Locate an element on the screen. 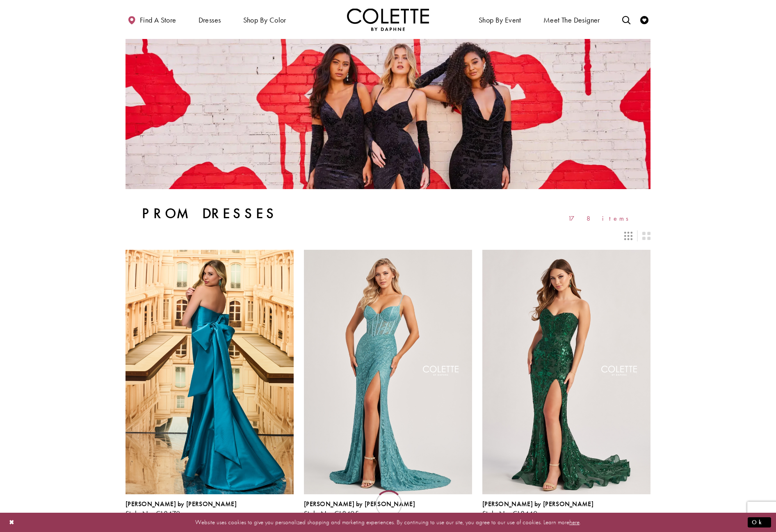 The image size is (776, 532). div: Colette by Daphne Style No. CL8470 is located at coordinates (181, 509).